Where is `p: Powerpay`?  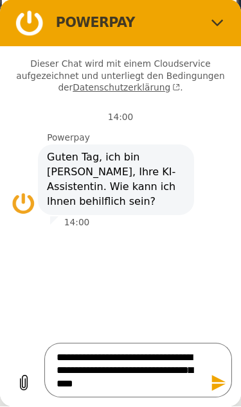 p: Powerpay is located at coordinates (144, 138).